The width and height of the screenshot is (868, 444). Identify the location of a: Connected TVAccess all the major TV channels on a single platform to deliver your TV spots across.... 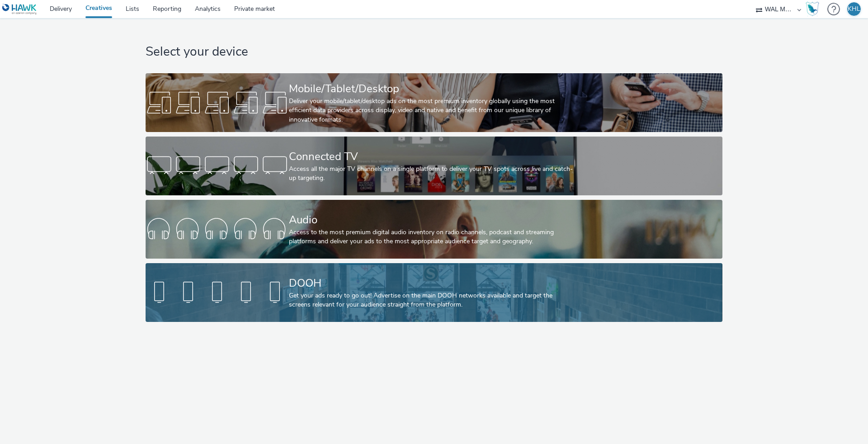
(433, 166).